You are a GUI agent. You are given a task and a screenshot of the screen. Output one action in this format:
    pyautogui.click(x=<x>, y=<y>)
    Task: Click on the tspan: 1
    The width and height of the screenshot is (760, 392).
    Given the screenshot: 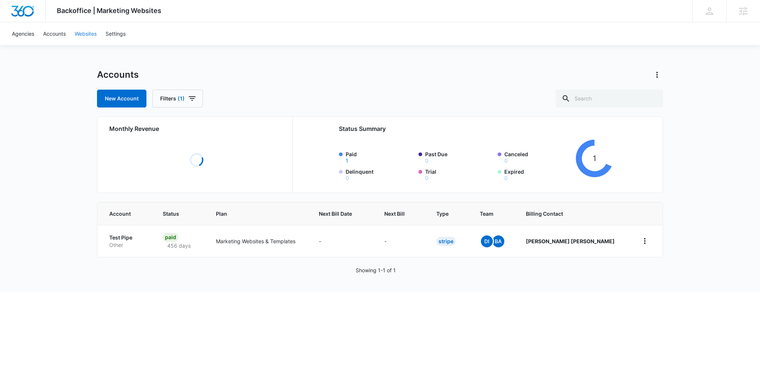 What is the action you would take?
    pyautogui.click(x=595, y=158)
    